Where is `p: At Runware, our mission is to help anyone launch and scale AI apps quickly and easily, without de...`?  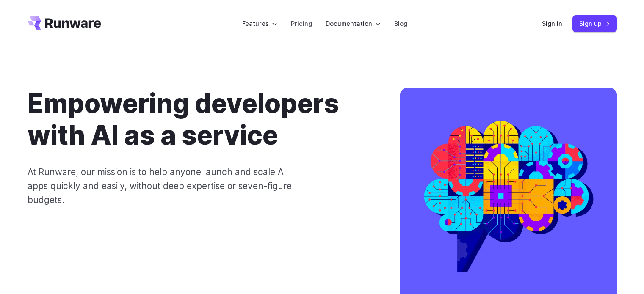
p: At Runware, our mission is to help anyone launch and scale AI apps quickly and easily, without de... is located at coordinates (165, 186).